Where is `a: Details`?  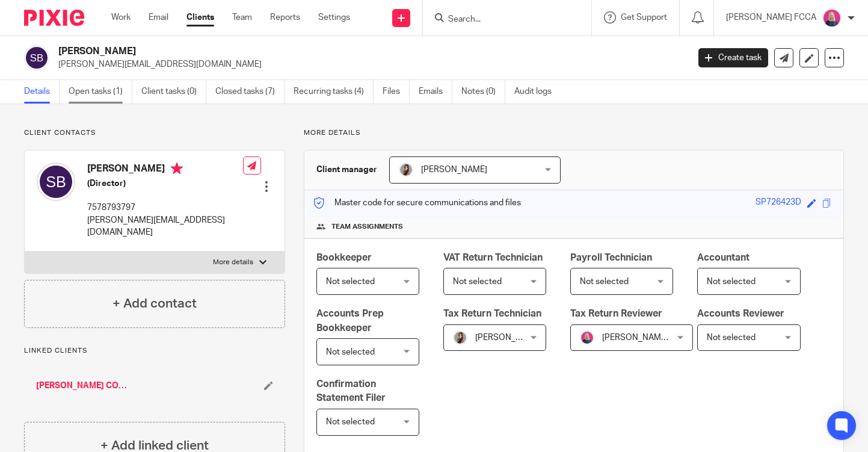
a: Details is located at coordinates (41, 92).